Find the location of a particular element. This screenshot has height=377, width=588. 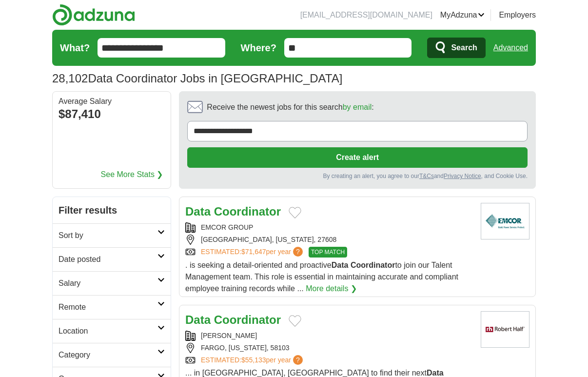

h2: Date posted is located at coordinates (108, 259).